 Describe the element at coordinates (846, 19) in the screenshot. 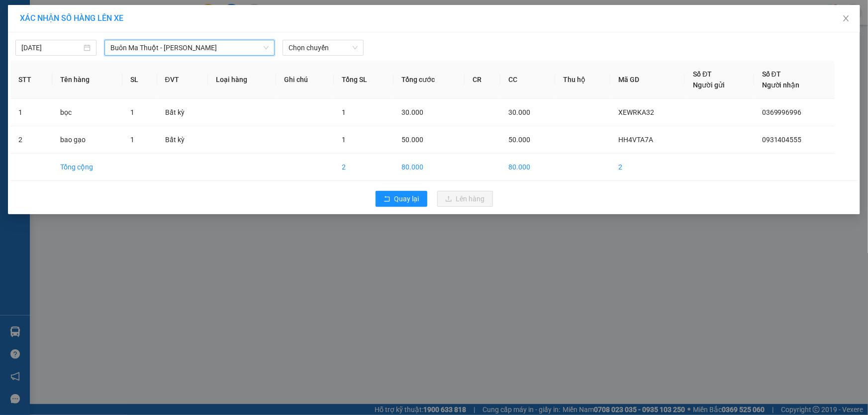

I see `button: Close` at that location.